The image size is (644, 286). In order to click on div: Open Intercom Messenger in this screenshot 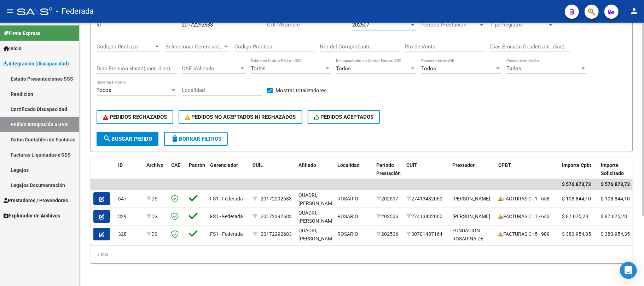, I will do `click(628, 270)`.